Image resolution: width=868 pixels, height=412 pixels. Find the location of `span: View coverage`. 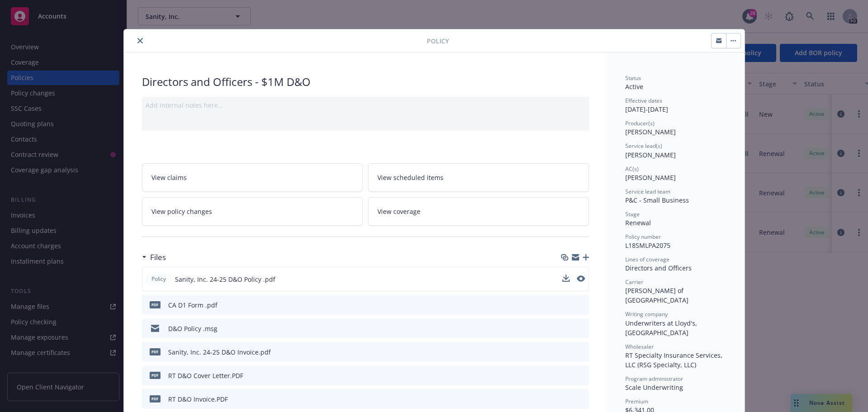

span: View coverage is located at coordinates (399, 211).